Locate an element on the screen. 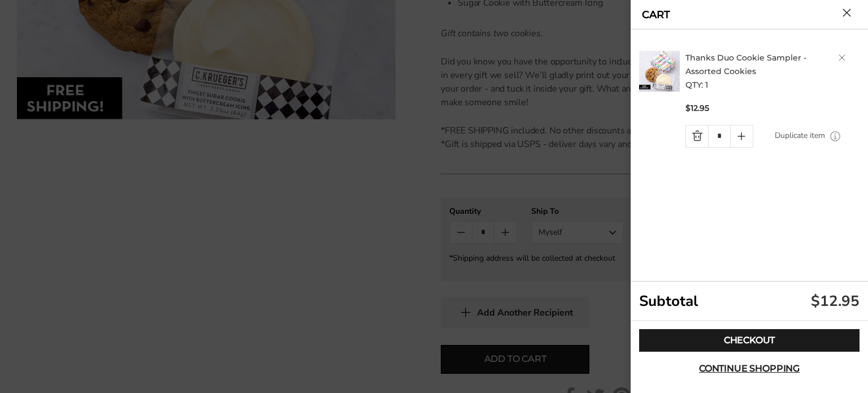 The image size is (868, 393). div: $12.95 is located at coordinates (835, 300).